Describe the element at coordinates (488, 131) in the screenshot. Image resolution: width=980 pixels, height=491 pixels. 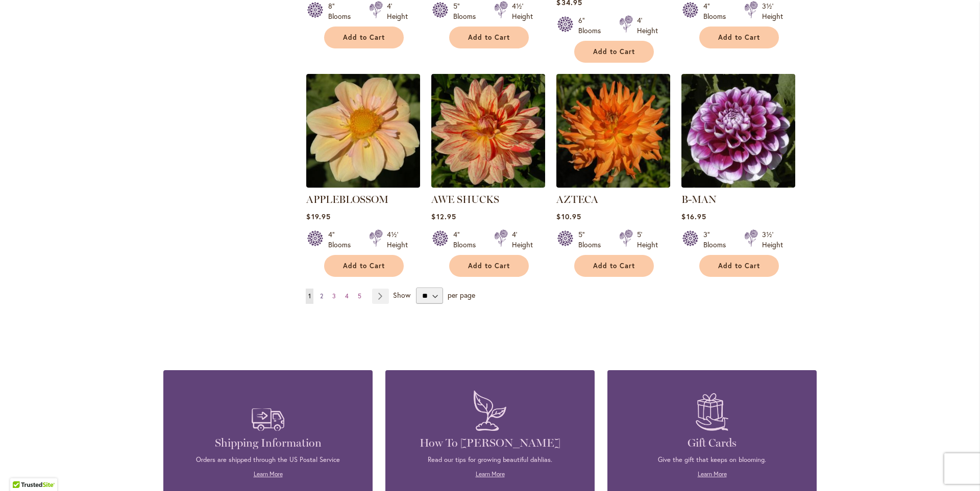
I see `img: AWE SHUCKS` at that location.